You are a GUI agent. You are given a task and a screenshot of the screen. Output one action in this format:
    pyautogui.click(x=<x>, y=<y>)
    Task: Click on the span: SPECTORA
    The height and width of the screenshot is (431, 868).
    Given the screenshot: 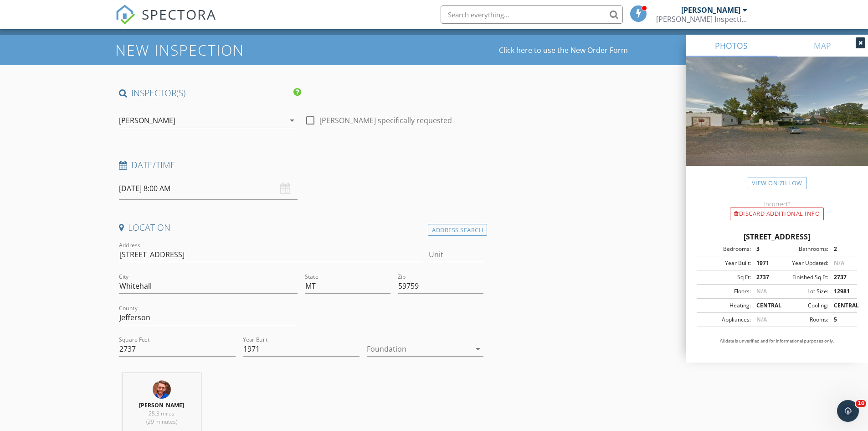 What is the action you would take?
    pyautogui.click(x=179, y=14)
    